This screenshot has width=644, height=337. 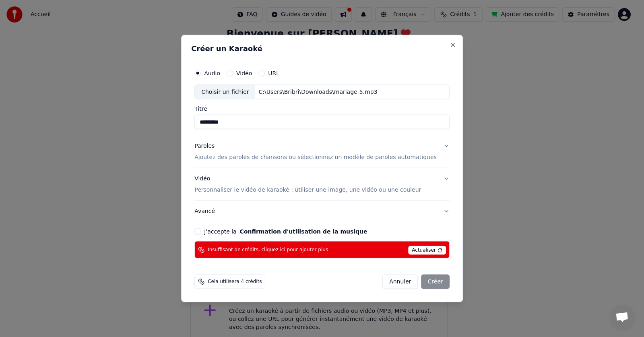 What do you see at coordinates (225, 92) in the screenshot?
I see `div: Choisir un fichier` at bounding box center [225, 92].